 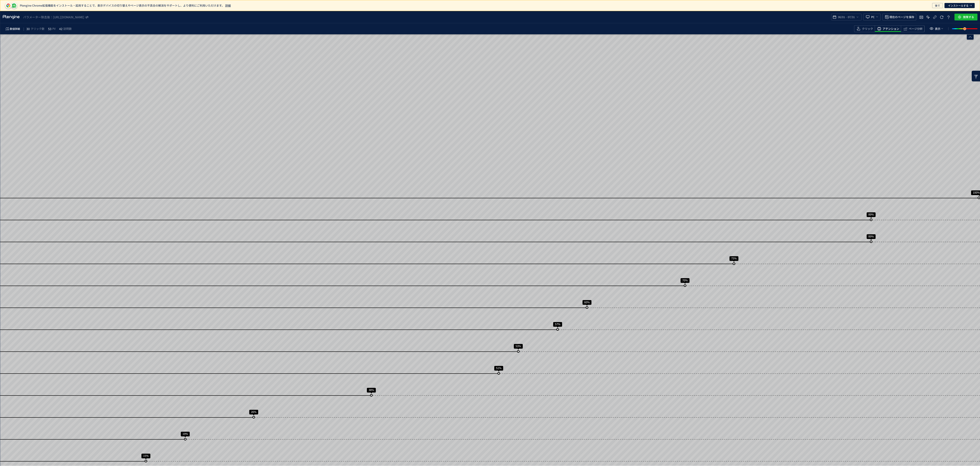 What do you see at coordinates (499, 368) in the screenshot?
I see `span: 51%` at bounding box center [499, 368].